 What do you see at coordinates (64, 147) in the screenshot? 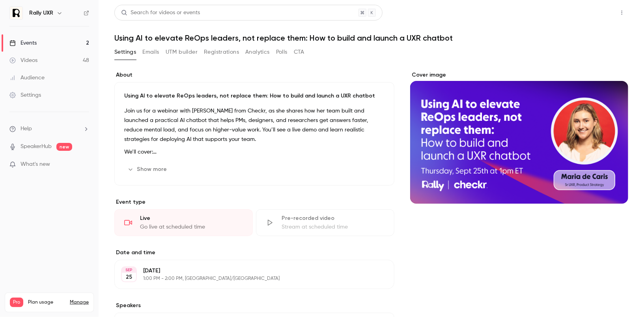
I see `span: new` at bounding box center [64, 147].